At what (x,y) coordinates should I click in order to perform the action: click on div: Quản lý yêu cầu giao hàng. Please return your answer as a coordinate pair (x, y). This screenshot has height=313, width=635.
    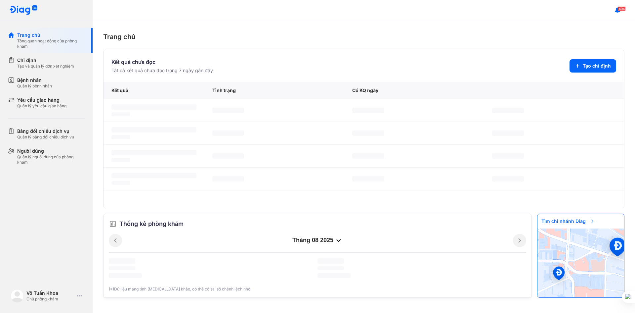
    Looking at the image, I should click on (42, 106).